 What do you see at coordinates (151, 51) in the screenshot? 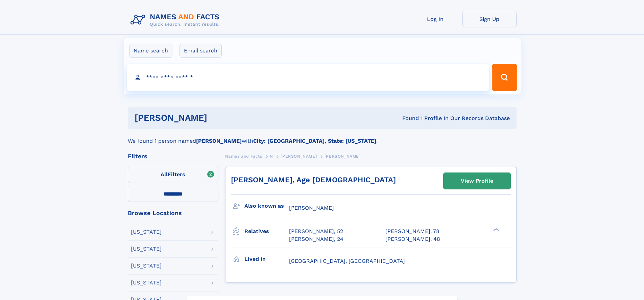
I see `label: Name search` at bounding box center [151, 51].